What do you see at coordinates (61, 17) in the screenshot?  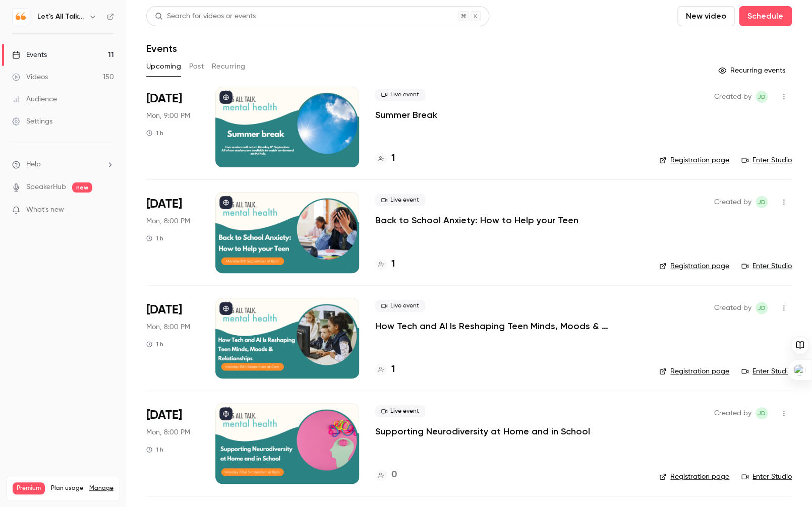 I see `h6: Let's All Talk Mental Health` at bounding box center [61, 17].